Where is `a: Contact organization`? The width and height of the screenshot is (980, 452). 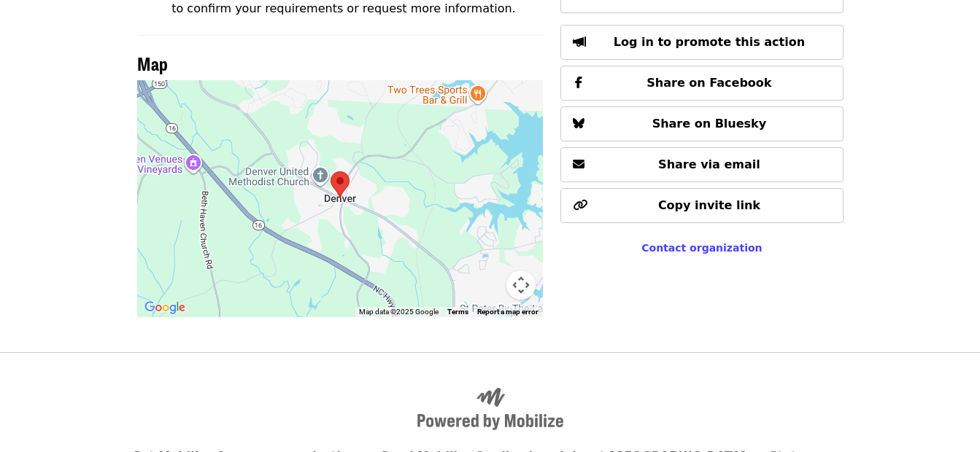
a: Contact organization is located at coordinates (701, 248).